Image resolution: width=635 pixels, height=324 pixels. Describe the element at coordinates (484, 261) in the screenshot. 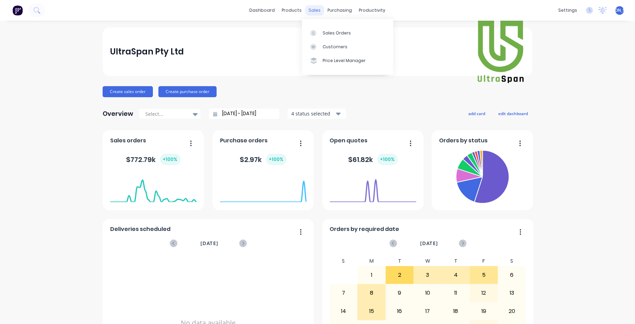

I see `div: F` at that location.